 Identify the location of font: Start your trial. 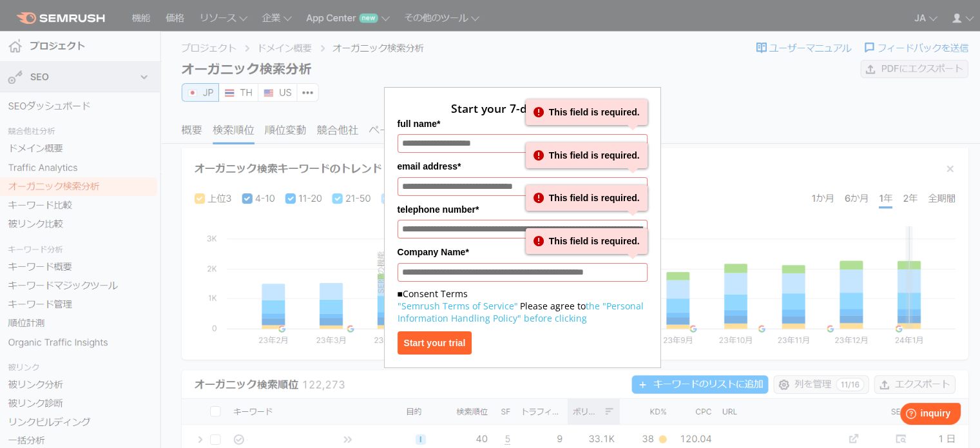
(435, 343).